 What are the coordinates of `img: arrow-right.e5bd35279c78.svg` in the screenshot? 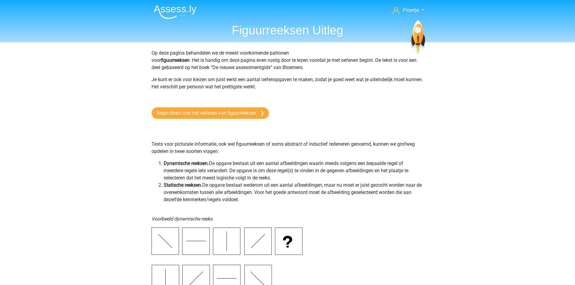 It's located at (262, 113).